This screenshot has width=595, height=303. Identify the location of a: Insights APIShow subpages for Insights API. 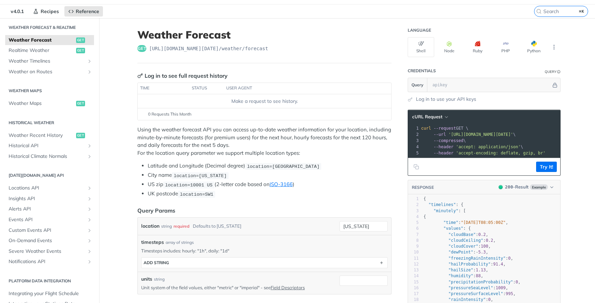
(50, 199).